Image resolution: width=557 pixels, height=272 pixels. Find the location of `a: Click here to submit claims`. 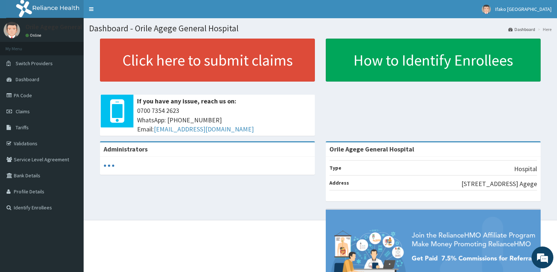

a: Click here to submit claims is located at coordinates (207, 60).